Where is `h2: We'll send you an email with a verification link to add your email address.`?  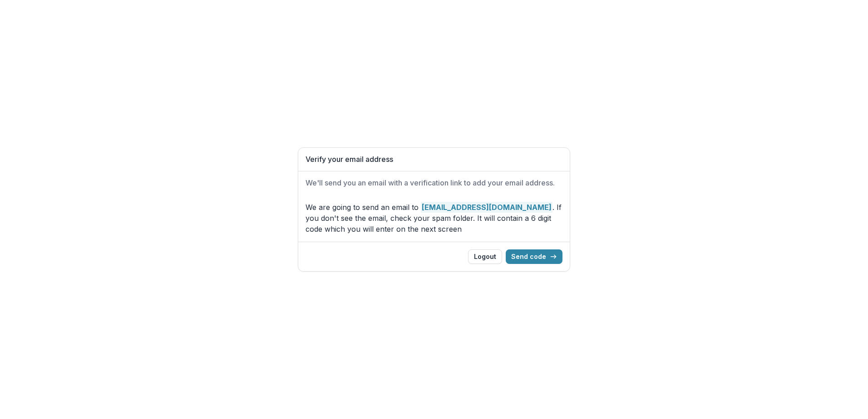
h2: We'll send you an email with a verification link to add your email address. is located at coordinates (434, 183).